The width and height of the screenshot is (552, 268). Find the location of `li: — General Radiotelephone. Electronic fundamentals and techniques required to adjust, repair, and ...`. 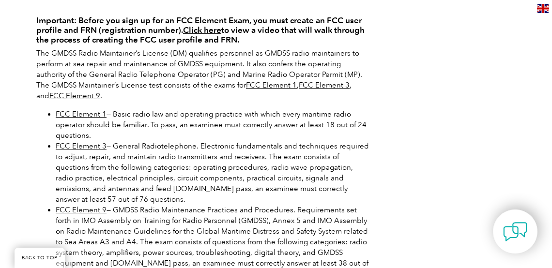

li: — General Radiotelephone. Electronic fundamentals and techniques required to adjust, repair, and ... is located at coordinates (214, 173).